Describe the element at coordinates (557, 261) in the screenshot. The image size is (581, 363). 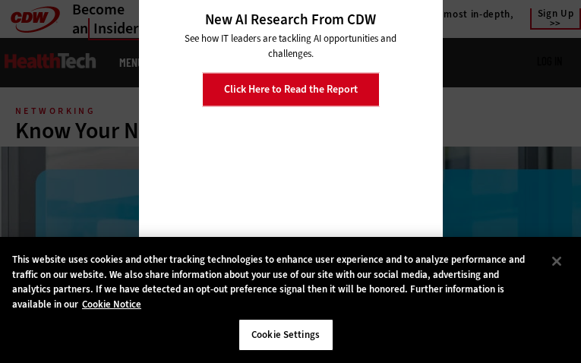
I see `button: Close` at that location.